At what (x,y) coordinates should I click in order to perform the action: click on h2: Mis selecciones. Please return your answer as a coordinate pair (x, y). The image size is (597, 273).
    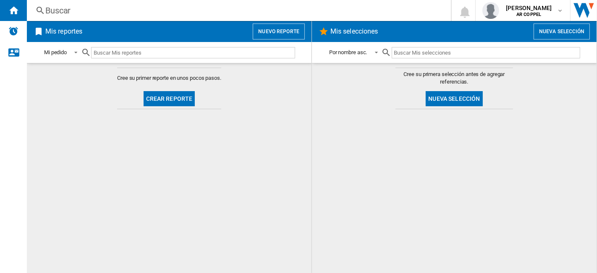
    Looking at the image, I should click on (354, 31).